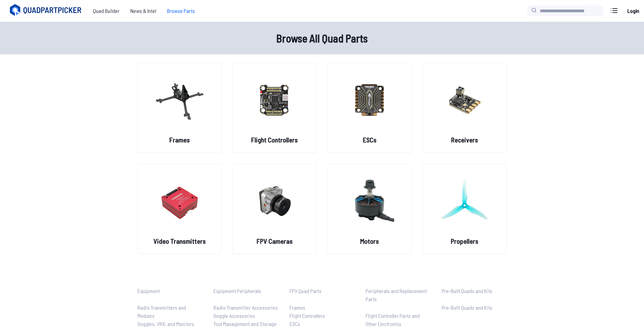 The width and height of the screenshot is (644, 327). Describe the element at coordinates (162, 311) in the screenshot. I see `span: Radio Transmitters and Modules` at that location.